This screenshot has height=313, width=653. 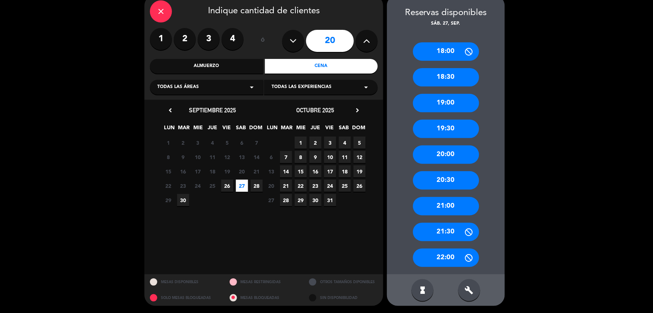 I want to click on div: 19:00, so click(x=446, y=103).